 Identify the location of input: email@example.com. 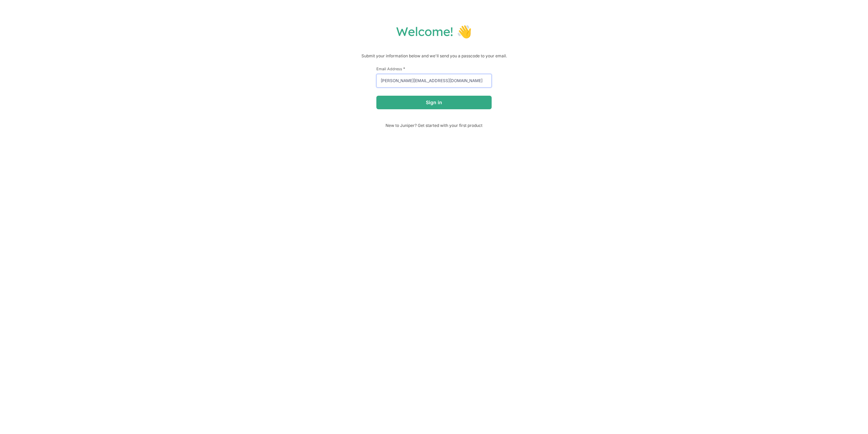
(434, 81).